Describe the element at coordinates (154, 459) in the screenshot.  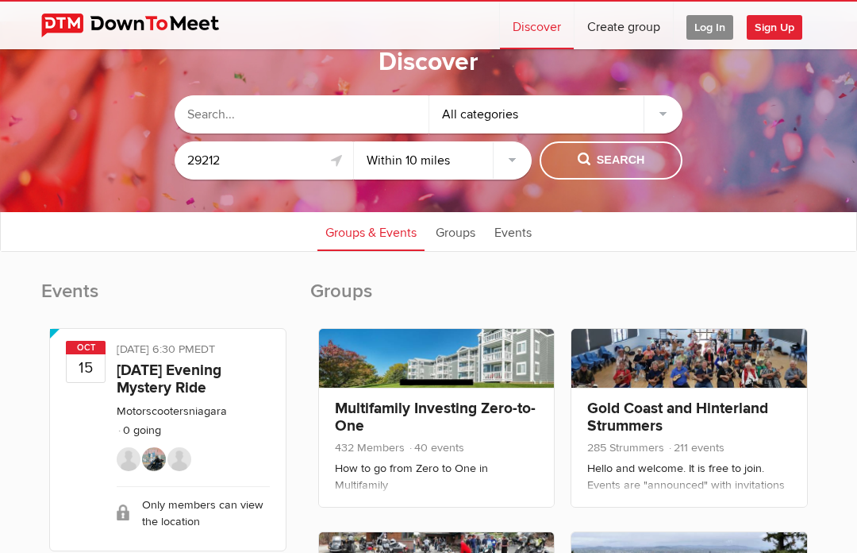
I see `img: Traveling Tim` at that location.